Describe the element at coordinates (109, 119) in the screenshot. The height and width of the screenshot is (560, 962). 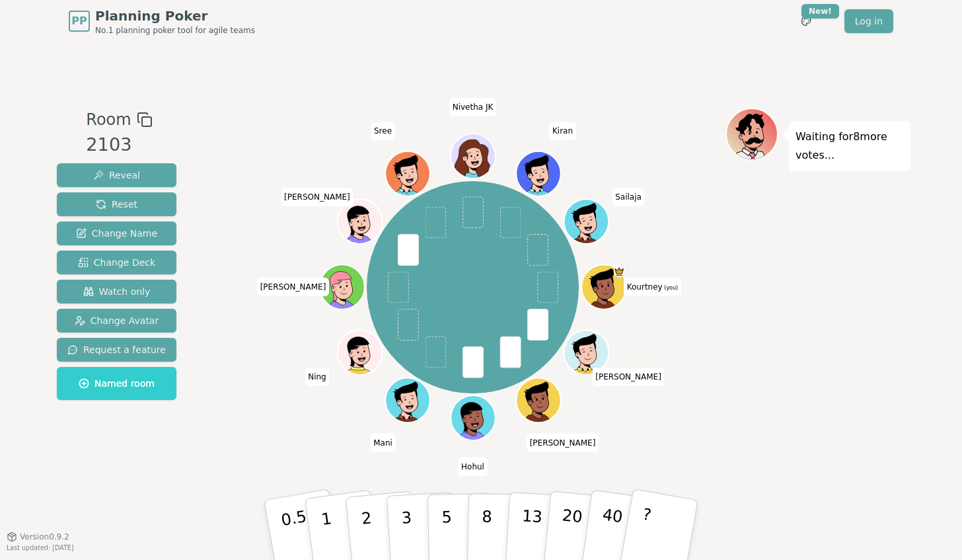
I see `span: Room` at that location.